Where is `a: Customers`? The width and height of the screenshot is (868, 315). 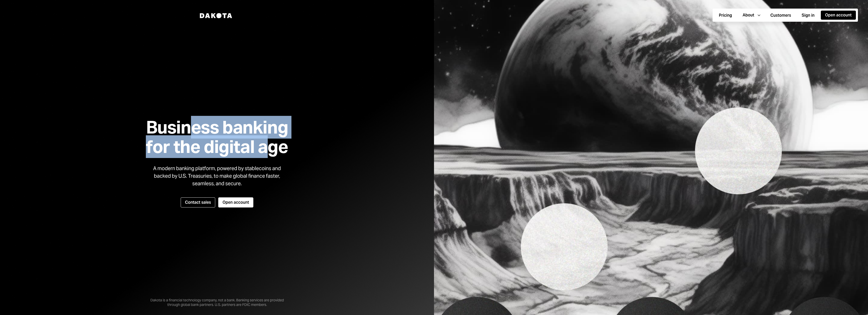
a: Customers is located at coordinates (780, 15).